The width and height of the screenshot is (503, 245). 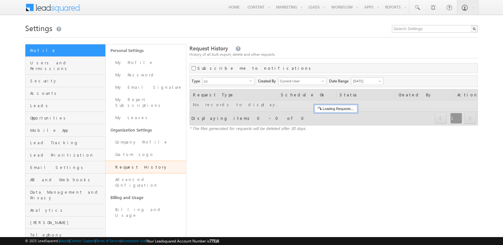 I want to click on a: Users and Permissions, so click(x=65, y=66).